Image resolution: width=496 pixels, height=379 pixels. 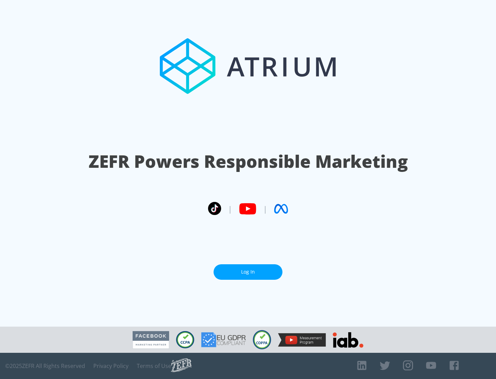 What do you see at coordinates (45, 365) in the screenshot?
I see `span: © 2025 ZEFR All Rights Reserved` at bounding box center [45, 365].